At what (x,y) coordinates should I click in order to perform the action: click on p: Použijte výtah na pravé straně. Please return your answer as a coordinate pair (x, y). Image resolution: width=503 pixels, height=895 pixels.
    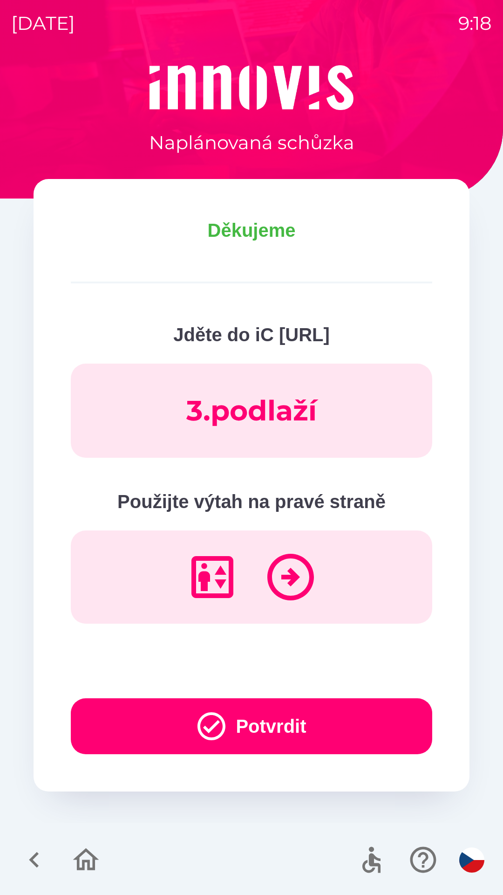
    Looking at the image, I should click on (252, 501).